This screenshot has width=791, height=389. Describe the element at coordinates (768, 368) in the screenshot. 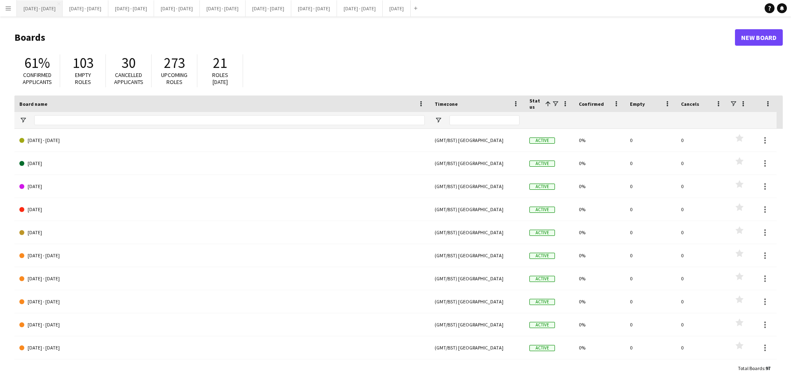

I see `span: 97` at that location.